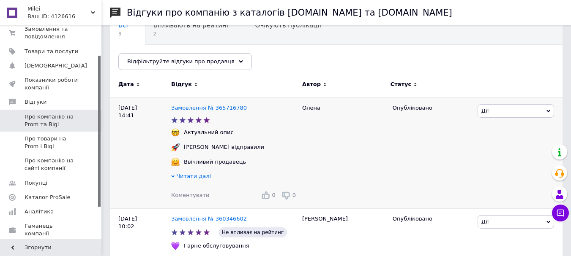 This screenshot has width=571, height=256. What do you see at coordinates (216, 246) in the screenshot?
I see `div: Гарне обслуговування` at bounding box center [216, 246].